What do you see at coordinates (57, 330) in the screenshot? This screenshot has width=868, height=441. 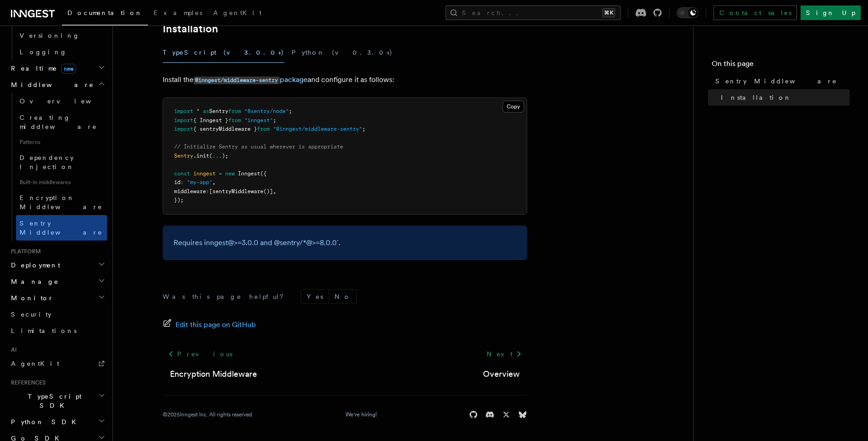 I see `a: Limitations` at bounding box center [57, 330].